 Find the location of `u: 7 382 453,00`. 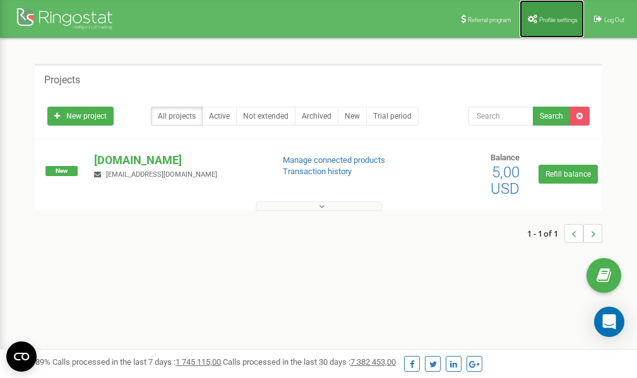

u: 7 382 453,00 is located at coordinates (373, 362).